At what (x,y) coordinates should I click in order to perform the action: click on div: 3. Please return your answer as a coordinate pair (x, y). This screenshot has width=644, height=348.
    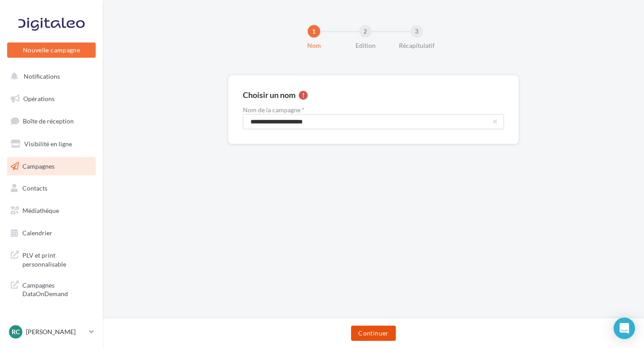
    Looking at the image, I should click on (417, 31).